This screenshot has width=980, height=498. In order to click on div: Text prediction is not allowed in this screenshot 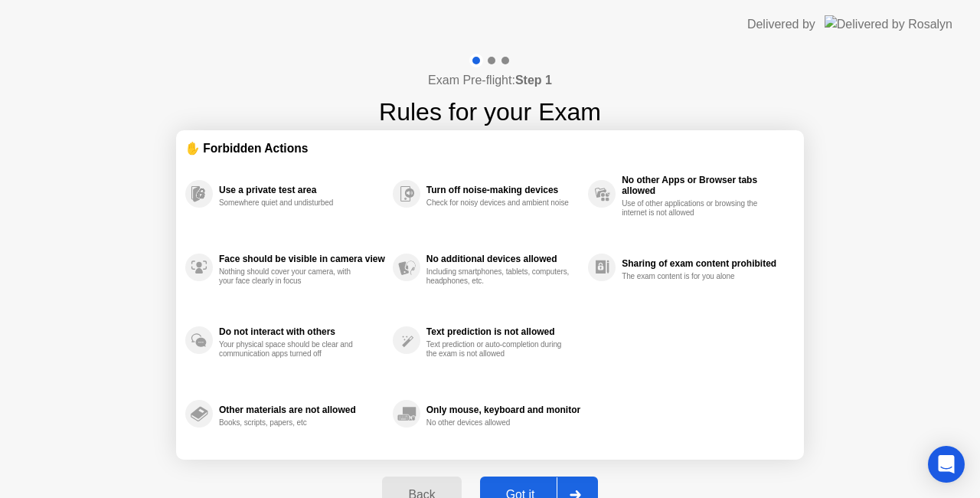, I will do `click(503, 332)`.